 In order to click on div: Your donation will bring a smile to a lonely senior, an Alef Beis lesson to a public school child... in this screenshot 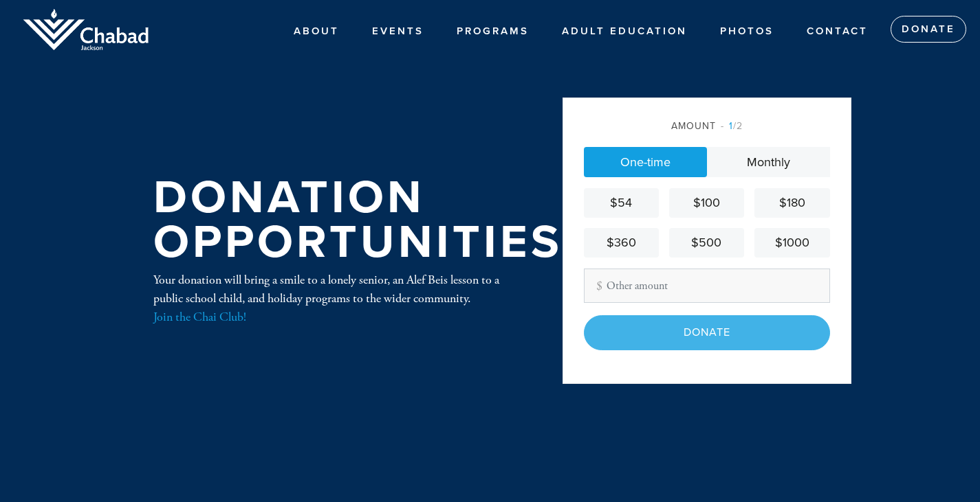, I will do `click(336, 298)`.